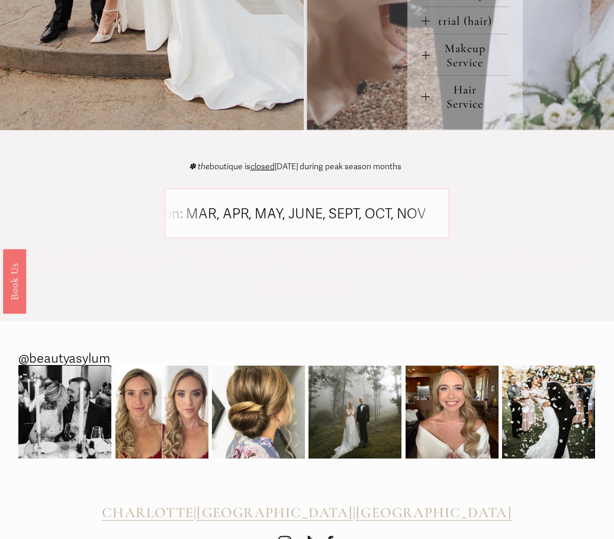  What do you see at coordinates (65, 412) in the screenshot?
I see `img: Rehearsal dinner vibes from Raleigh, NC. We added a subtle braid at the top before we created her...` at bounding box center [65, 412].